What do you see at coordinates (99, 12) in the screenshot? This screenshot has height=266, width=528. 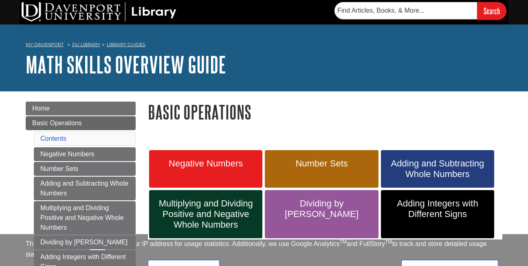 I see `img: DU Library` at bounding box center [99, 12].